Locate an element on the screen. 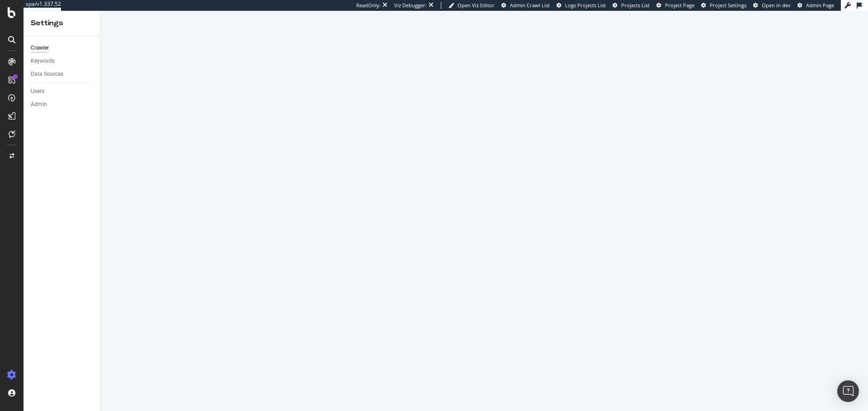  span: Open in dev is located at coordinates (776, 5).